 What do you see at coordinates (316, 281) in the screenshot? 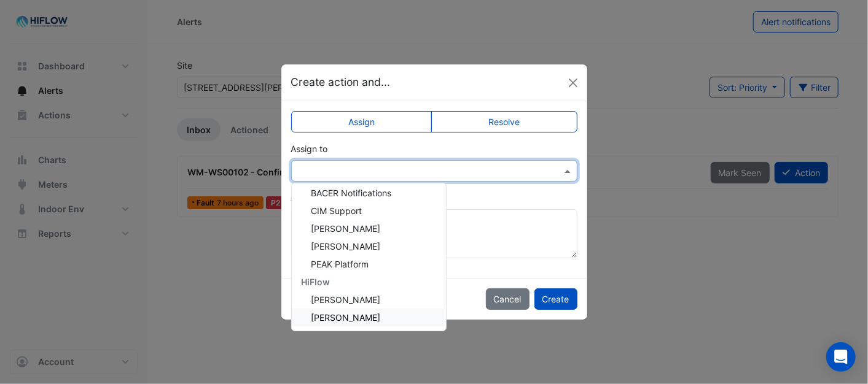
I see `span: HiFlow` at bounding box center [316, 281].